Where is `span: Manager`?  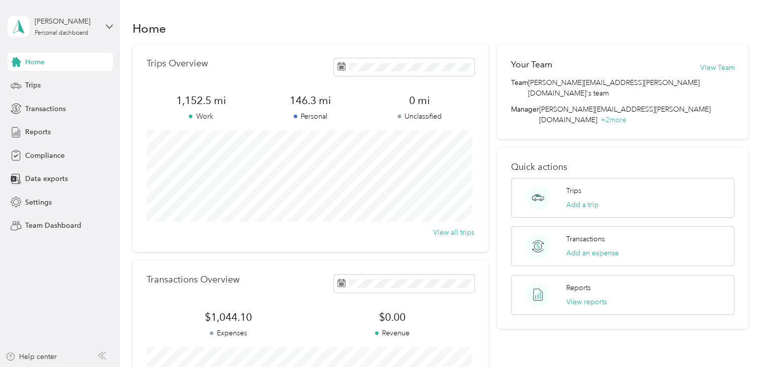 span: Manager is located at coordinates (525, 115).